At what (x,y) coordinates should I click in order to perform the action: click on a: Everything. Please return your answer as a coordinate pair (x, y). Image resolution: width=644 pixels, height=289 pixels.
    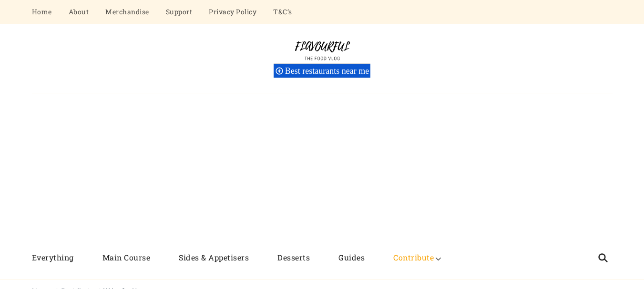
    Looking at the image, I should click on (60, 258).